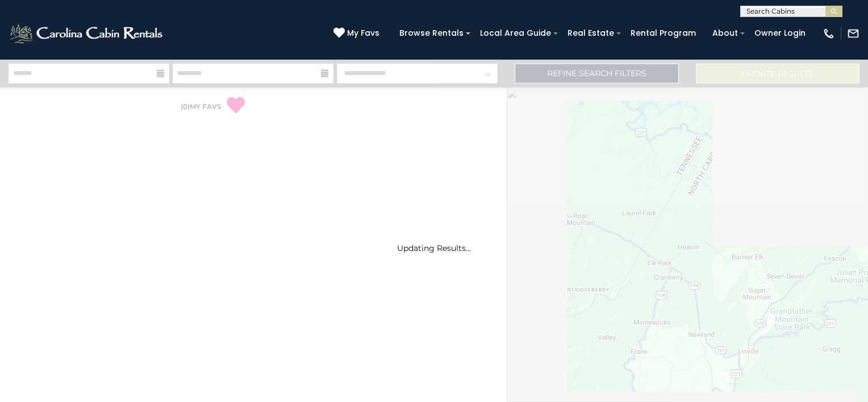  Describe the element at coordinates (663, 33) in the screenshot. I see `a: Rental Program` at that location.